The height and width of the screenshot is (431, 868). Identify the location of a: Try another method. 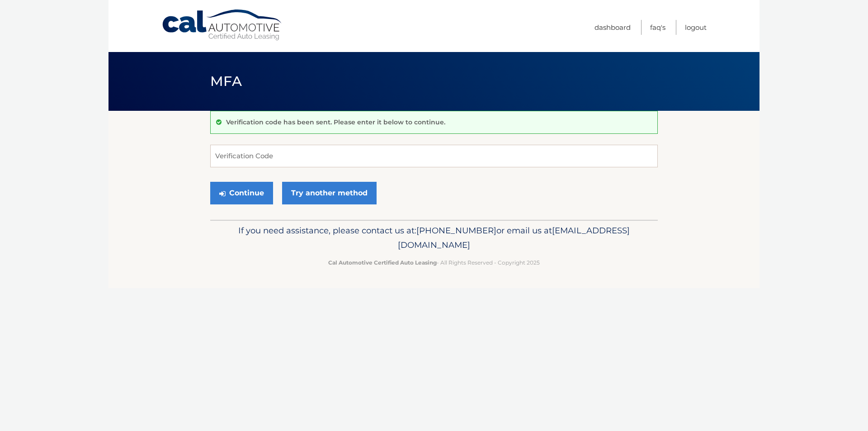
(329, 193).